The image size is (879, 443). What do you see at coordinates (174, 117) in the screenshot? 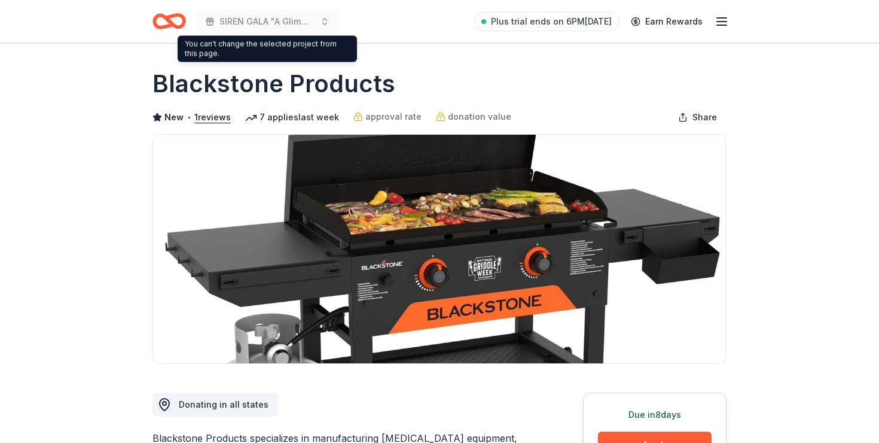
I see `span: New` at bounding box center [174, 117].